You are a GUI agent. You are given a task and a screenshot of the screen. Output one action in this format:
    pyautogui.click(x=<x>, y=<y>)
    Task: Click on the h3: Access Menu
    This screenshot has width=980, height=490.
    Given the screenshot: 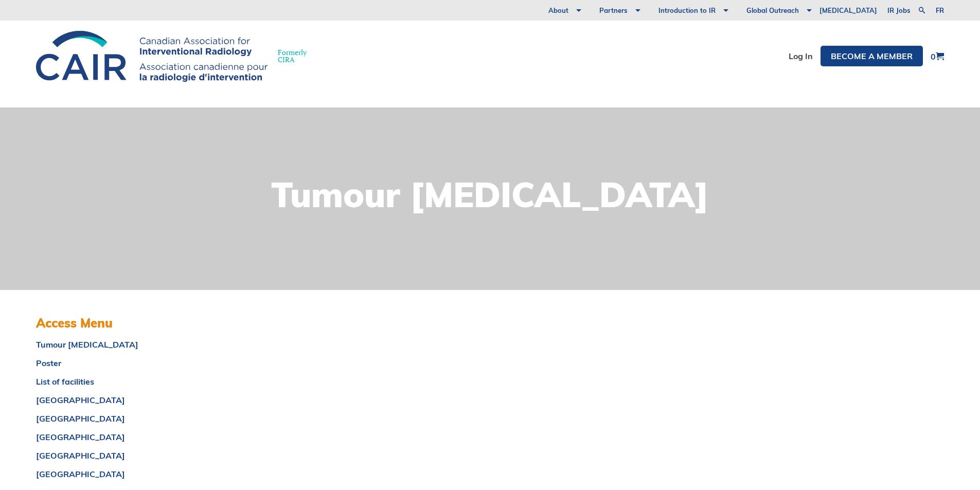 What is the action you would take?
    pyautogui.click(x=190, y=323)
    